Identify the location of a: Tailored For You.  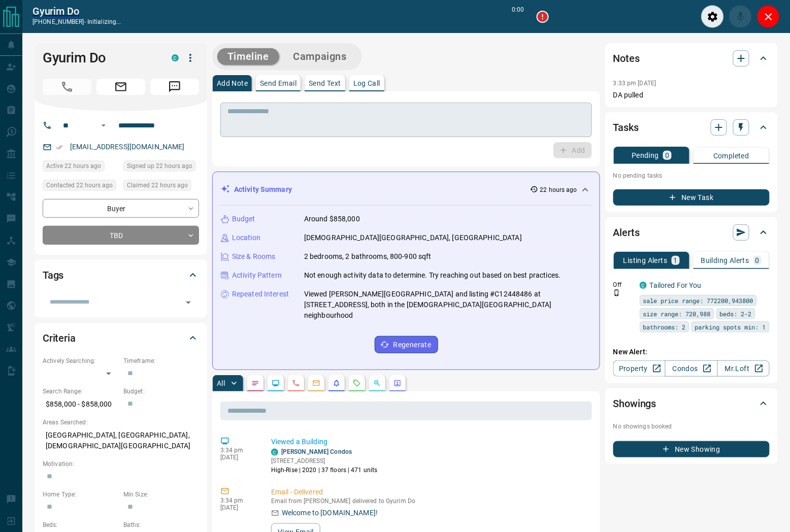
(675, 285).